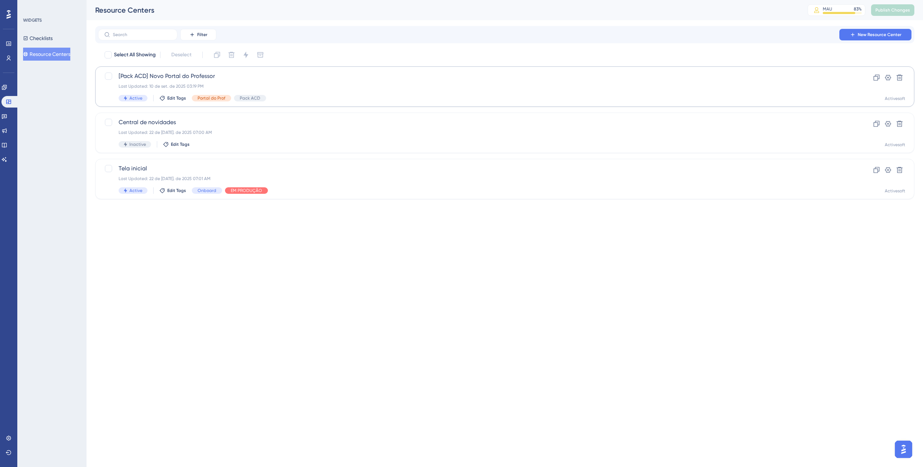 The image size is (923, 467). Describe the element at coordinates (32, 20) in the screenshot. I see `div: WIDGETS` at that location.